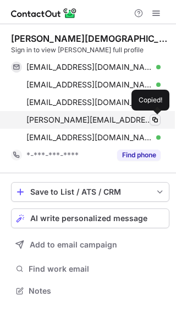 The image size is (176, 330). Describe the element at coordinates (97, 269) in the screenshot. I see `span: Find work email` at that location.